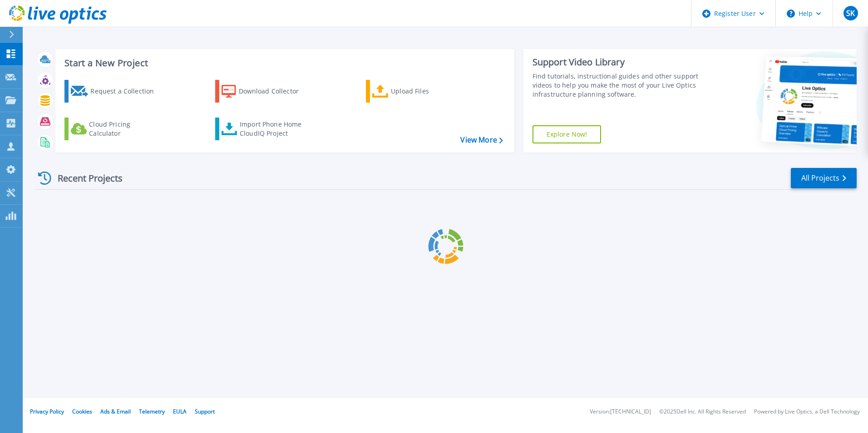  What do you see at coordinates (180, 411) in the screenshot?
I see `a: EULA` at bounding box center [180, 411].